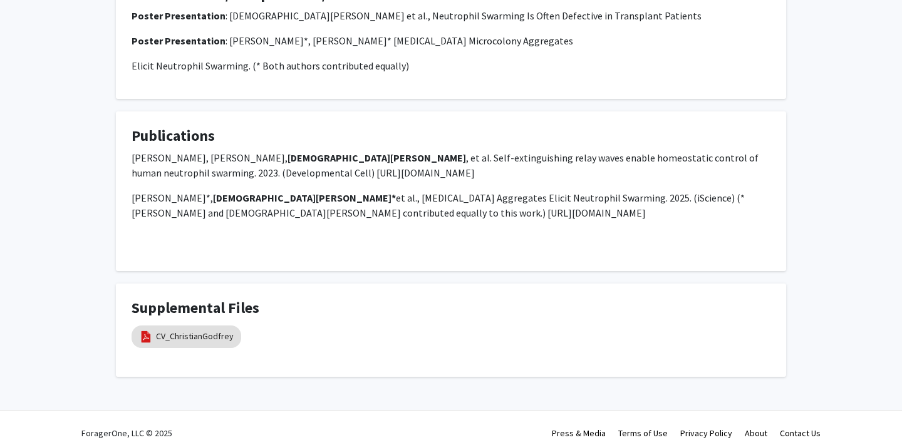 The height and width of the screenshot is (445, 902). Describe the element at coordinates (451, 308) in the screenshot. I see `h4: Supplemental Files` at that location.